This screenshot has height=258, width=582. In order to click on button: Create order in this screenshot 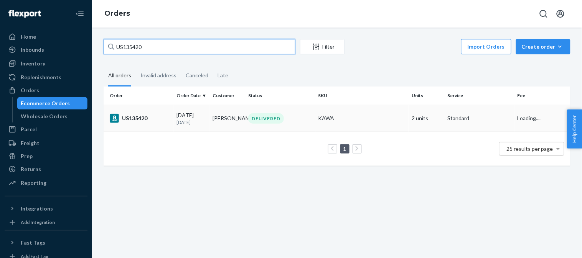, I will do `click(543, 47)`.